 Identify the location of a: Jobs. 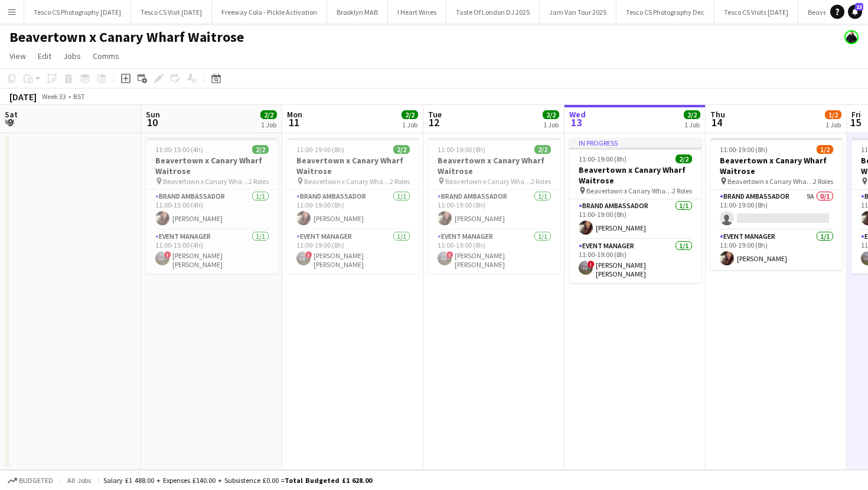
(72, 56).